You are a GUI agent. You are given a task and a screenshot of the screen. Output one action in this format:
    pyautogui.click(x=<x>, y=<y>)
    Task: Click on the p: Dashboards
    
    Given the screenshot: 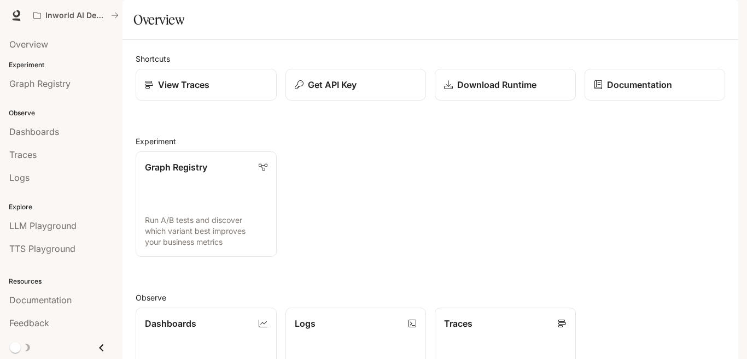 What is the action you would take?
    pyautogui.click(x=171, y=324)
    